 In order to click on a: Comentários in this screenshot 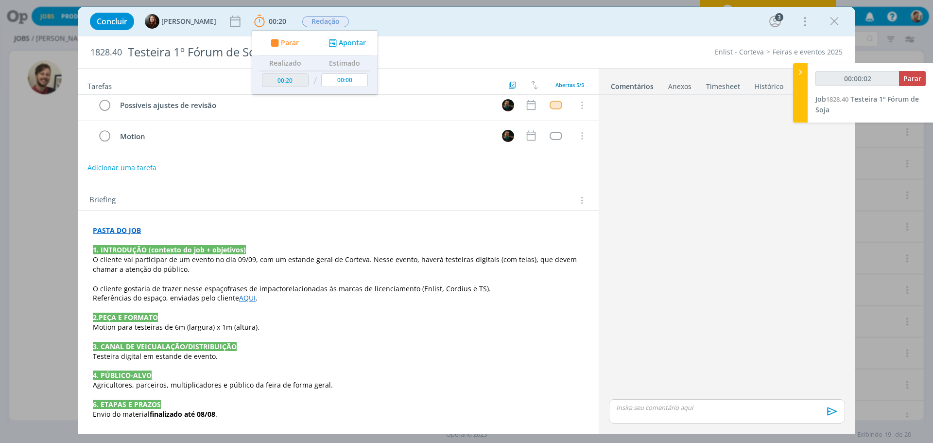, I will do `click(632, 84)`.